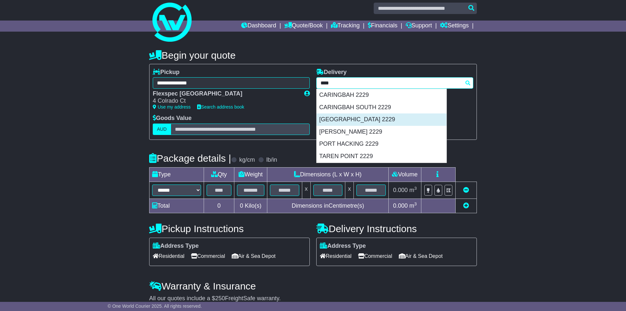  Describe the element at coordinates (313, 286) in the screenshot. I see `h4: Warranty & Insurance` at that location.